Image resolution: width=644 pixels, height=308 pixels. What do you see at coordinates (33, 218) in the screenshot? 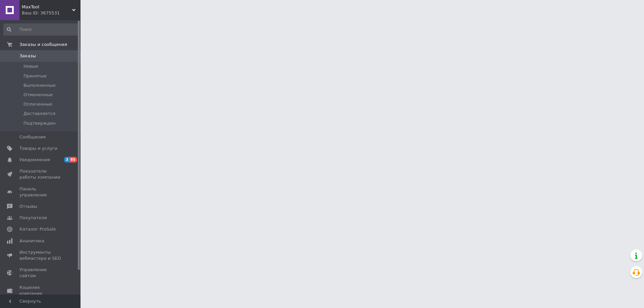
I see `span: Покупатели` at bounding box center [33, 218].